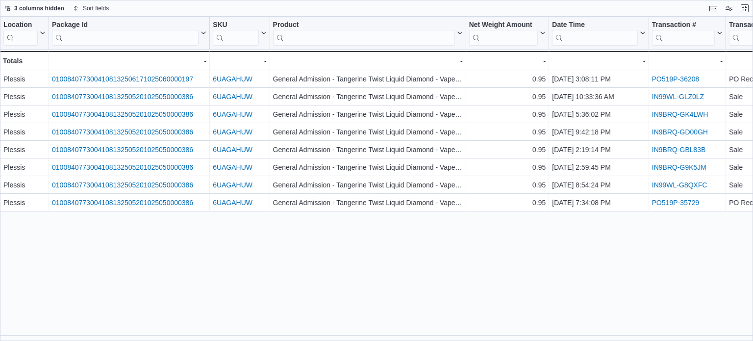 The image size is (753, 341). Describe the element at coordinates (508, 33) in the screenshot. I see `button: Net Weight Amount` at that location.